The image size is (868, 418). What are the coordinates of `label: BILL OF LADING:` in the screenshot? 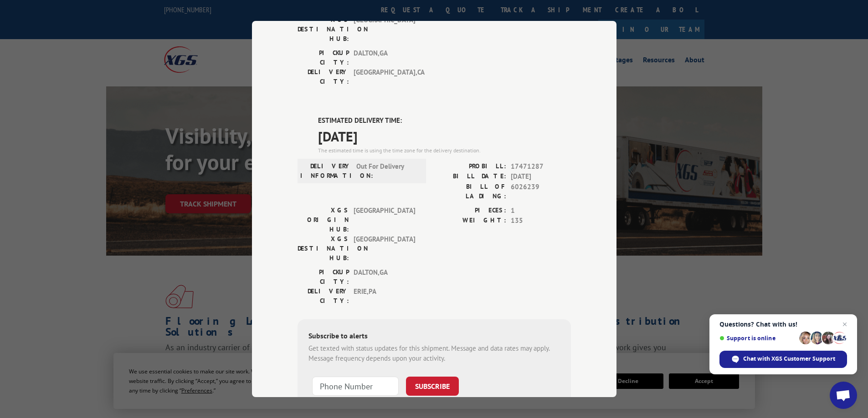 It's located at (470, 192).